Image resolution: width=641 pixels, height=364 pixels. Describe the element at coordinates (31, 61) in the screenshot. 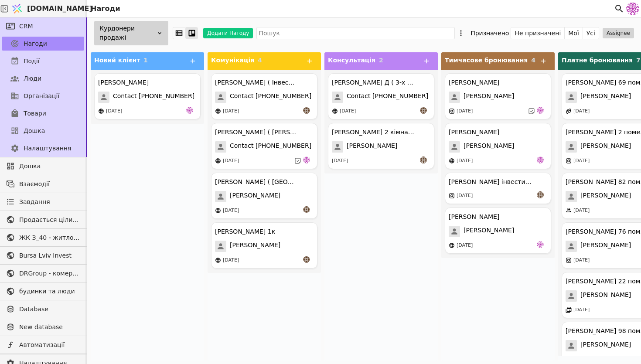

I see `span: Події` at that location.